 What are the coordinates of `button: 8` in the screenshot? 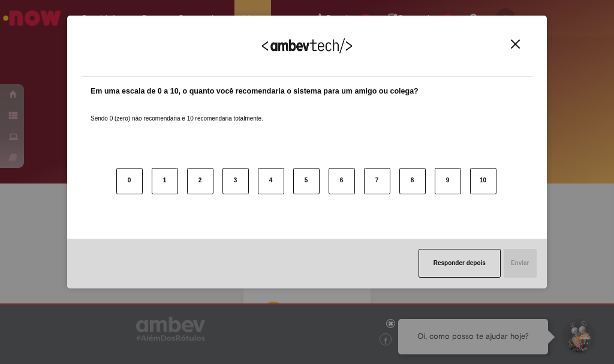 It's located at (412, 181).